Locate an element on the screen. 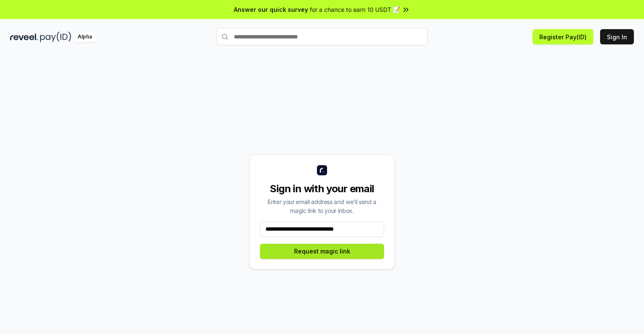  span: Answer our quick survey is located at coordinates (271, 9).